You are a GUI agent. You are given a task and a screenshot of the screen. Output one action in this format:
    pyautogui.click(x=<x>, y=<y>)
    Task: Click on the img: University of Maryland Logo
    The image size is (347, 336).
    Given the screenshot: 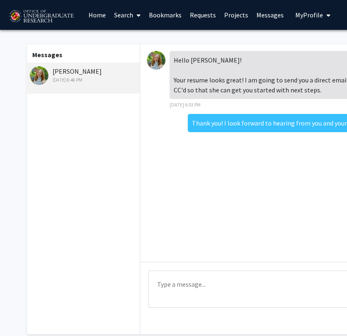 What is the action you would take?
    pyautogui.click(x=41, y=17)
    